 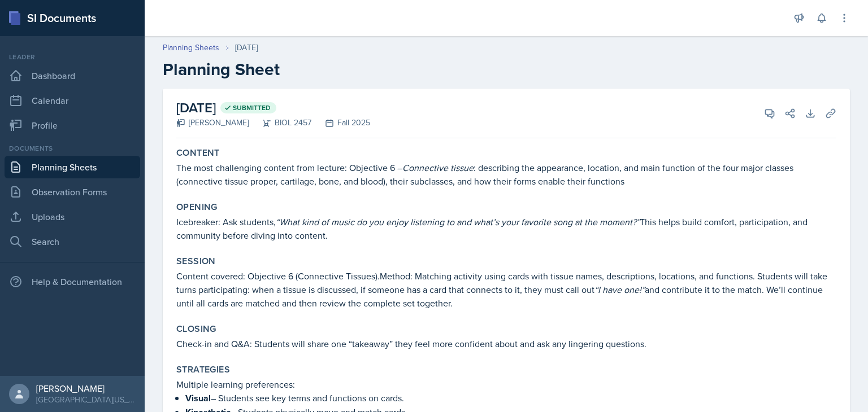 What do you see at coordinates (72, 217) in the screenshot?
I see `a: Uploads` at bounding box center [72, 217].